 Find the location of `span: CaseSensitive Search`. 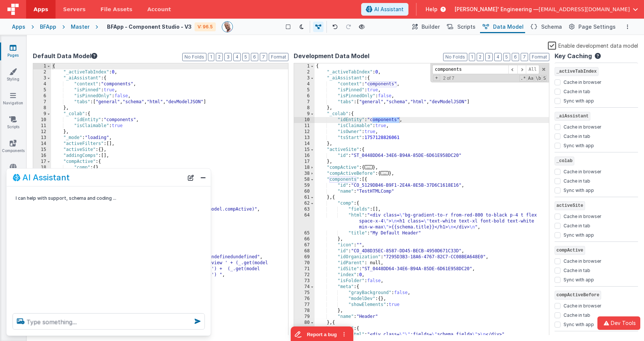

span: CaseSensitive Search is located at coordinates (531, 78).